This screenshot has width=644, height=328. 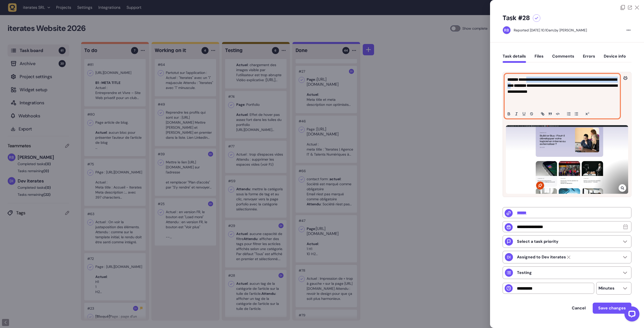 What do you see at coordinates (538, 241) in the screenshot?
I see `p: Select a task priority` at bounding box center [538, 241].